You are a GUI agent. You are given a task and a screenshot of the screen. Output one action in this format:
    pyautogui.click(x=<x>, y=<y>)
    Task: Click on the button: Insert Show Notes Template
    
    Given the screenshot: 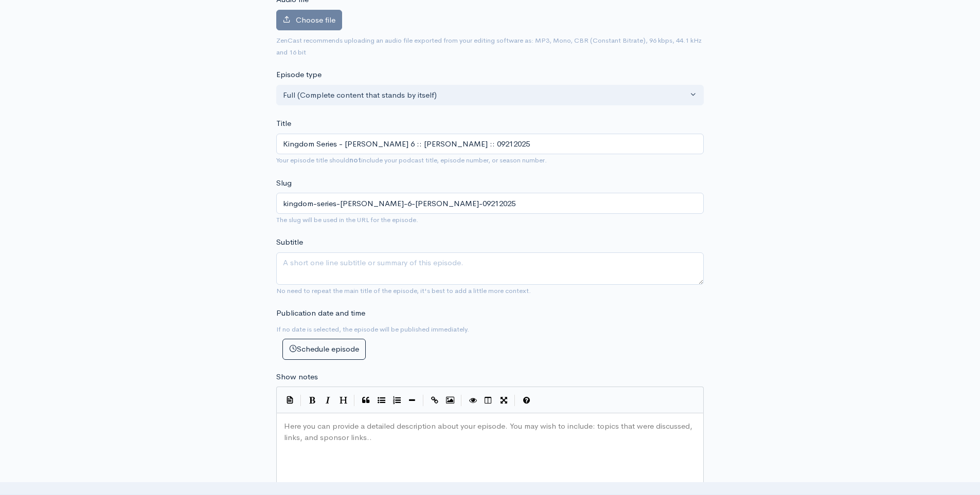 What is the action you would take?
    pyautogui.click(x=290, y=400)
    